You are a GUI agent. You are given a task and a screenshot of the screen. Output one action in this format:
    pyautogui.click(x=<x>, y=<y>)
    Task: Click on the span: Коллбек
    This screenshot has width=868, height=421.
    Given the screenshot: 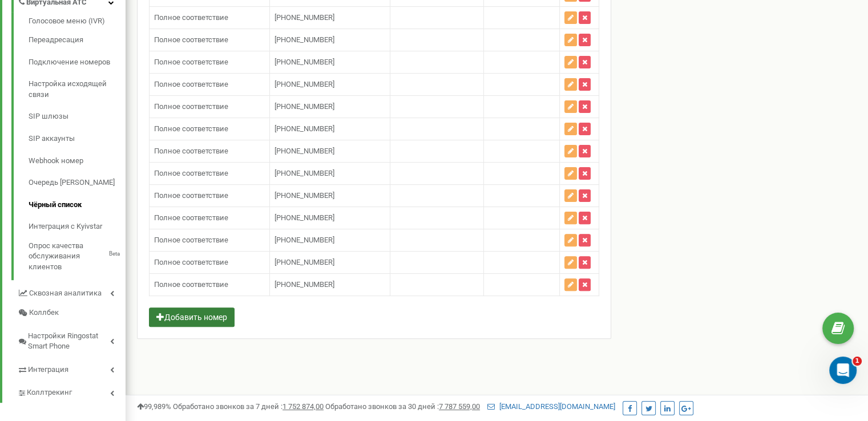 What is the action you would take?
    pyautogui.click(x=44, y=313)
    